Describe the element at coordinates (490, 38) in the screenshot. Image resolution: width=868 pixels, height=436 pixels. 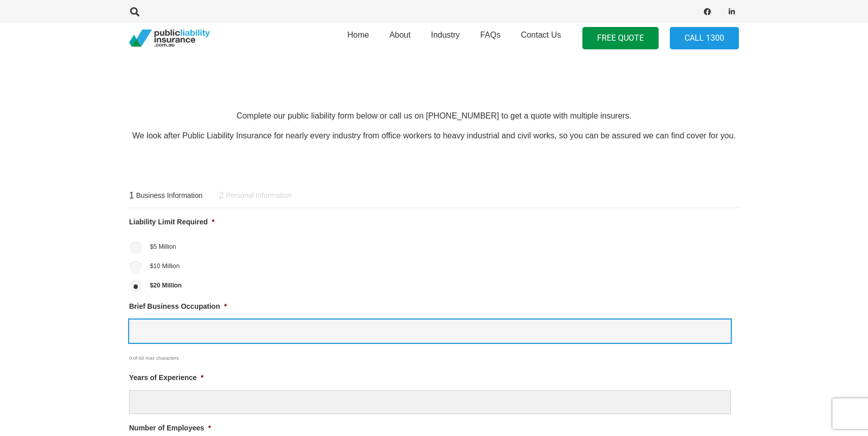
I see `a: FAQs` at that location.